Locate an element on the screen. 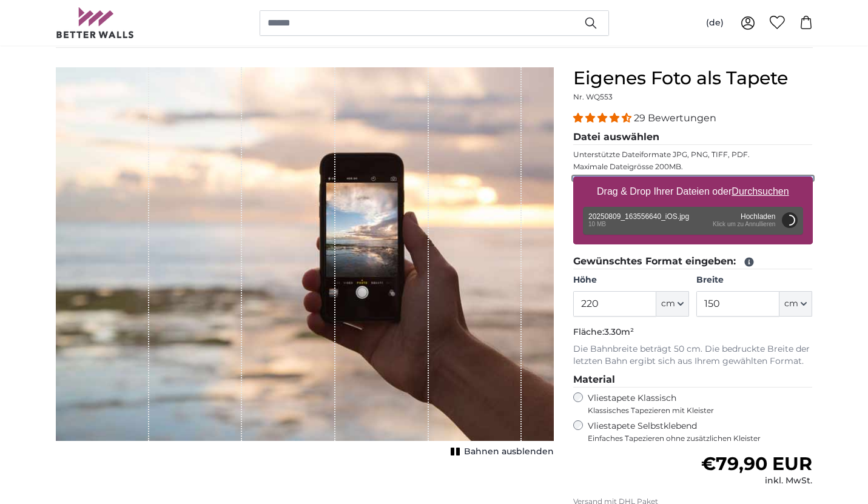  u: Durchsuchen is located at coordinates (760, 191).